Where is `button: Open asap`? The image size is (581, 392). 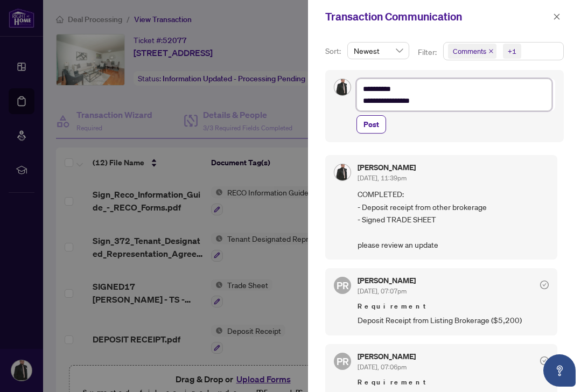
button: Open asap is located at coordinates (560, 370).